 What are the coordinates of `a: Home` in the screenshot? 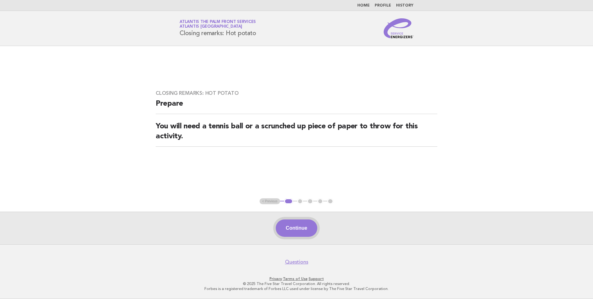 It's located at (364, 6).